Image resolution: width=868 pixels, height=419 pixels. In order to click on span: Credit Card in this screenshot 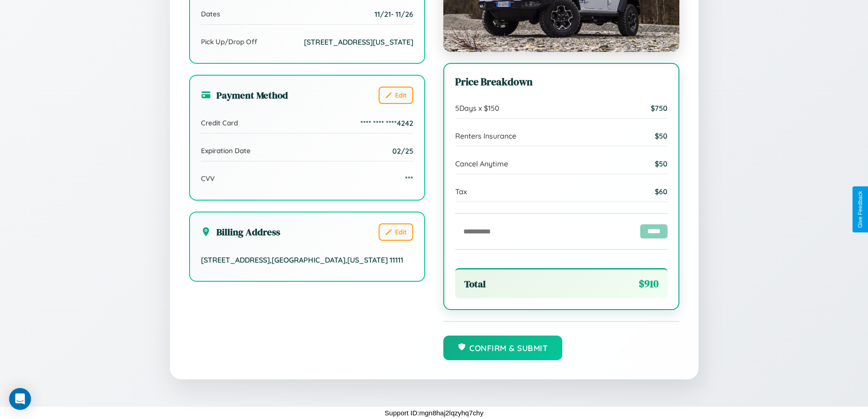, I will do `click(219, 122)`.